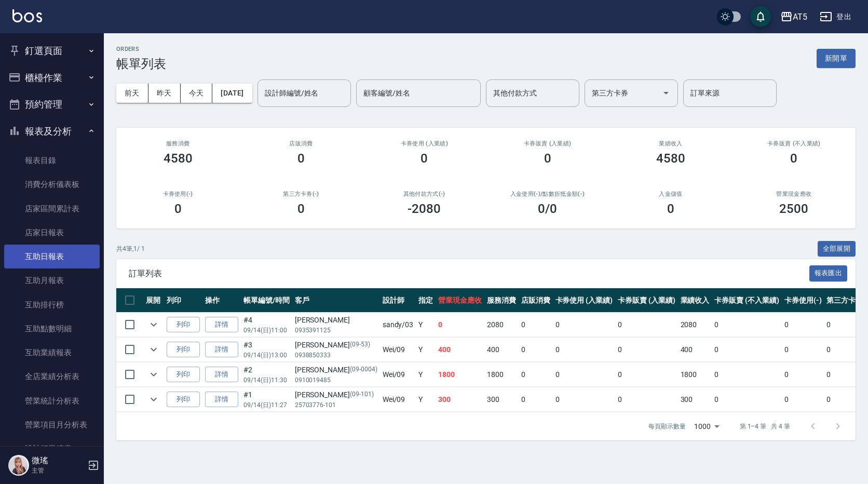 This screenshot has height=484, width=868. Describe the element at coordinates (794, 209) in the screenshot. I see `h3: 2500` at that location.